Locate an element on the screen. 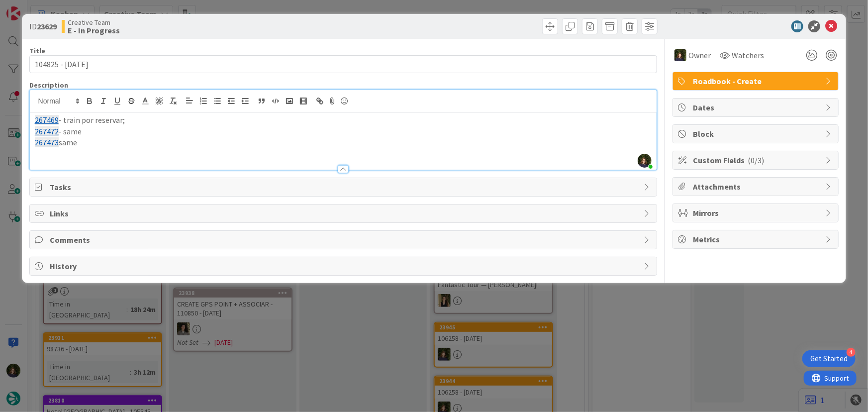  span: Metrics is located at coordinates (757, 239).